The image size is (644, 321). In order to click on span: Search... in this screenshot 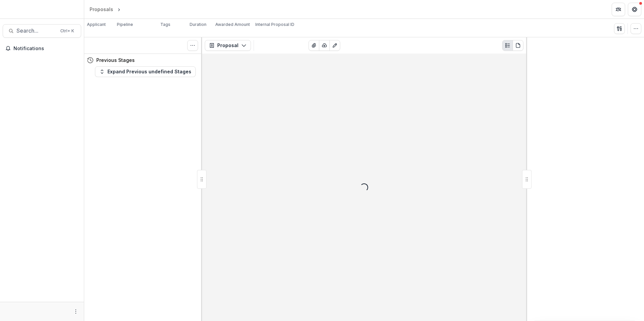, I will do `click(37, 31)`.